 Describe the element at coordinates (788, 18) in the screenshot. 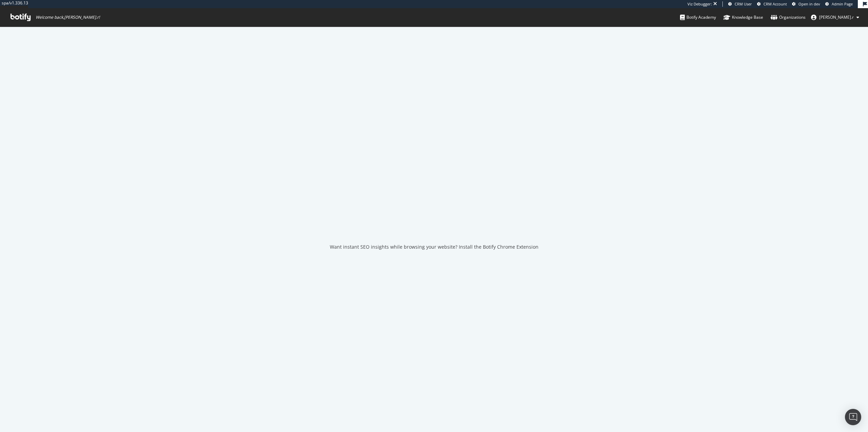

I see `a: Organizations` at that location.